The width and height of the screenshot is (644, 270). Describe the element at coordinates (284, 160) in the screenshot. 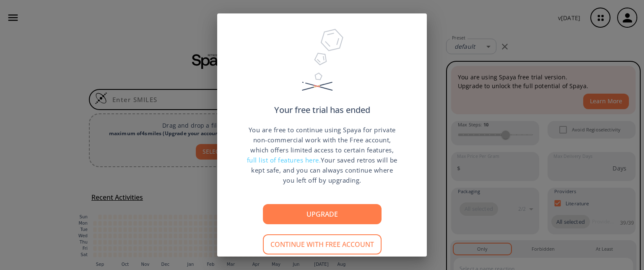

I see `span: full list of features here.` at that location.